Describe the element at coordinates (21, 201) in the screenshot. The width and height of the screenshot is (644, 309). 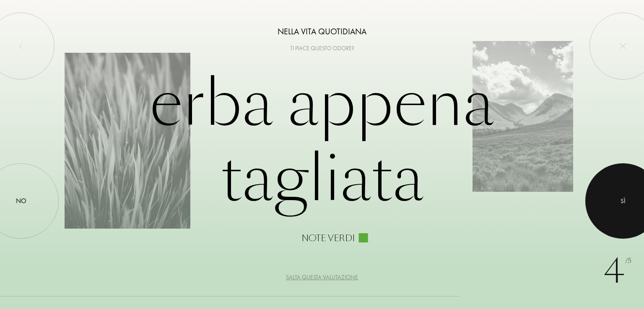
I see `div: No` at that location.